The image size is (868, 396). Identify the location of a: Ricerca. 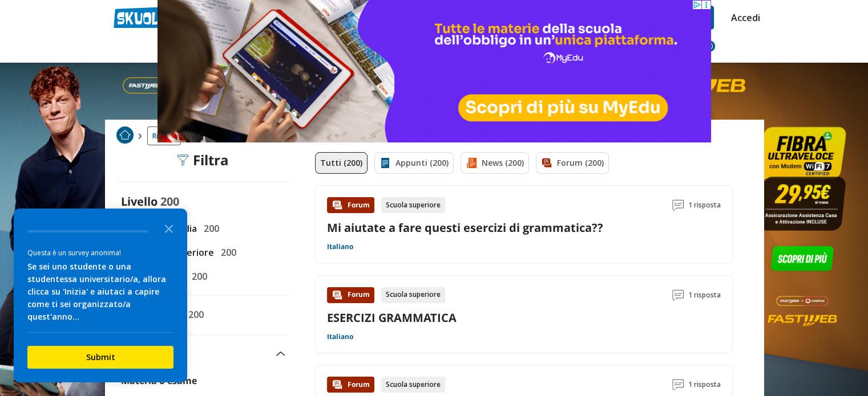
(164, 136).